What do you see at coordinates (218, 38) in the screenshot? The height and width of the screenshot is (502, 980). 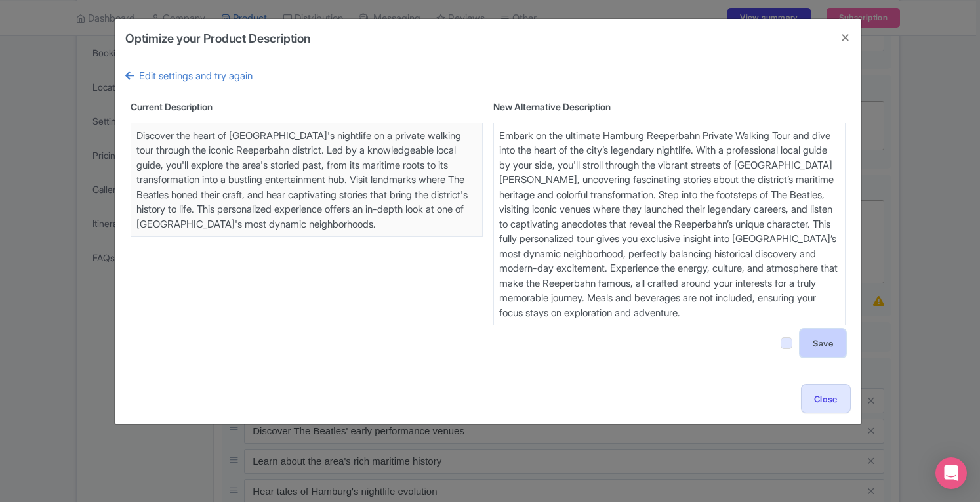 I see `h4: Optimize your Product Description` at bounding box center [218, 38].